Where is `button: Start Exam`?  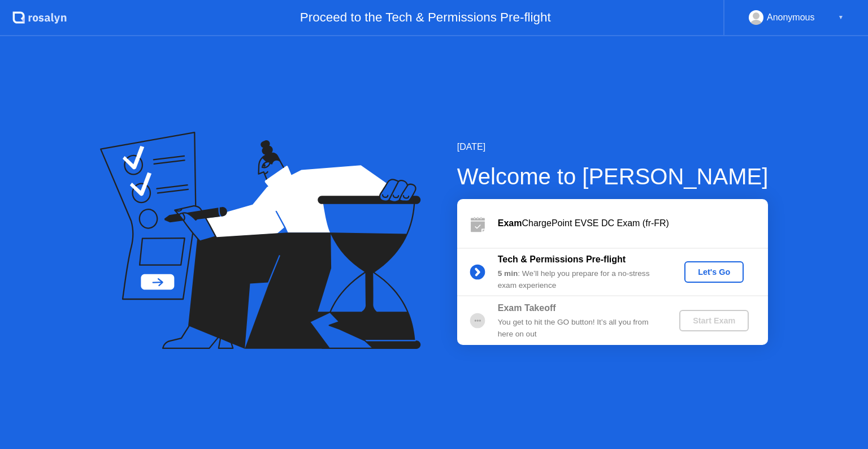
button: Start Exam is located at coordinates (714, 321).